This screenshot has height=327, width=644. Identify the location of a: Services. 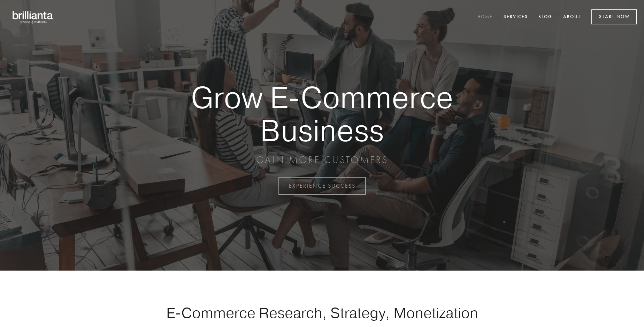
(516, 17).